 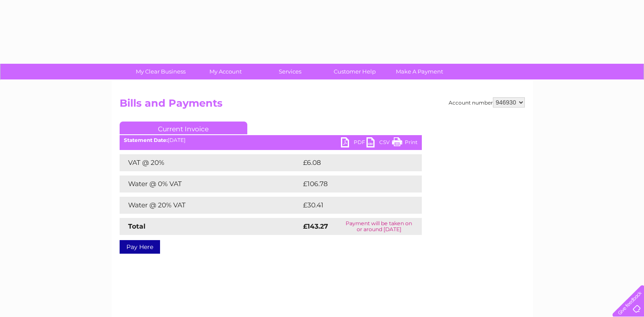 I want to click on a: PDF, so click(x=354, y=143).